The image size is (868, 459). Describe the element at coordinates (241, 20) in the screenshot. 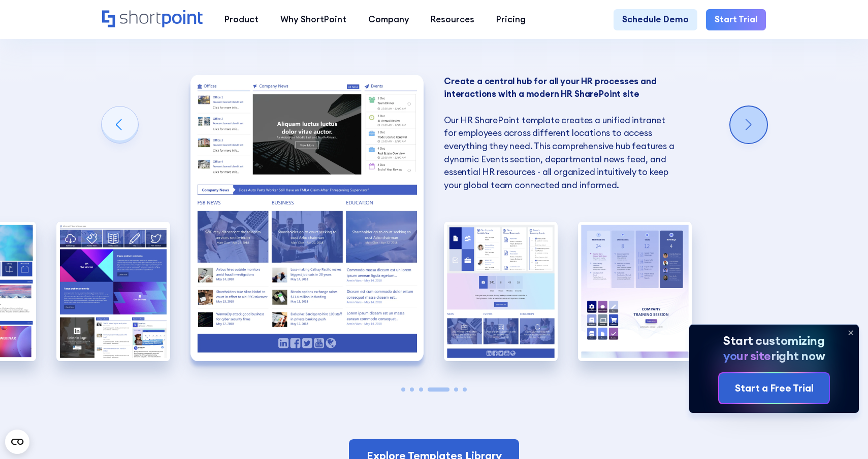

I see `div: Product` at that location.